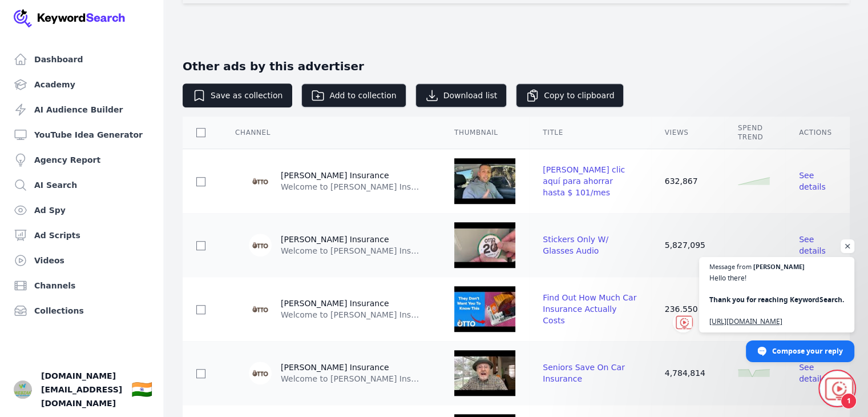 The image size is (868, 417). Describe the element at coordinates (82, 260) in the screenshot. I see `a: Videos` at that location.